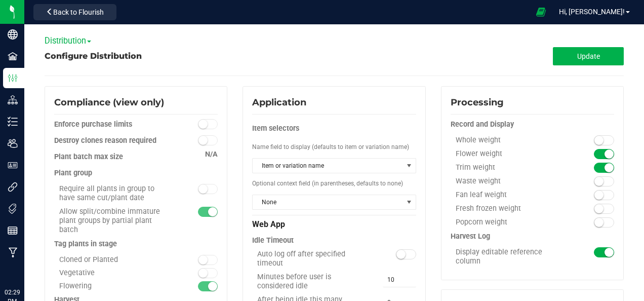  Describe the element at coordinates (135, 244) in the screenshot. I see `div: Tag plants in stage` at that location.